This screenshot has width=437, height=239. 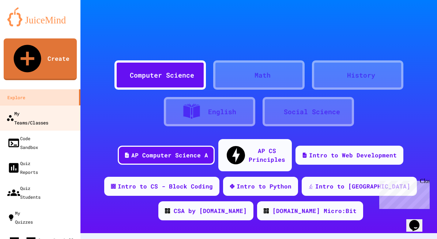 What do you see at coordinates (20, 217) in the screenshot?
I see `div: My Quizzes` at bounding box center [20, 217].